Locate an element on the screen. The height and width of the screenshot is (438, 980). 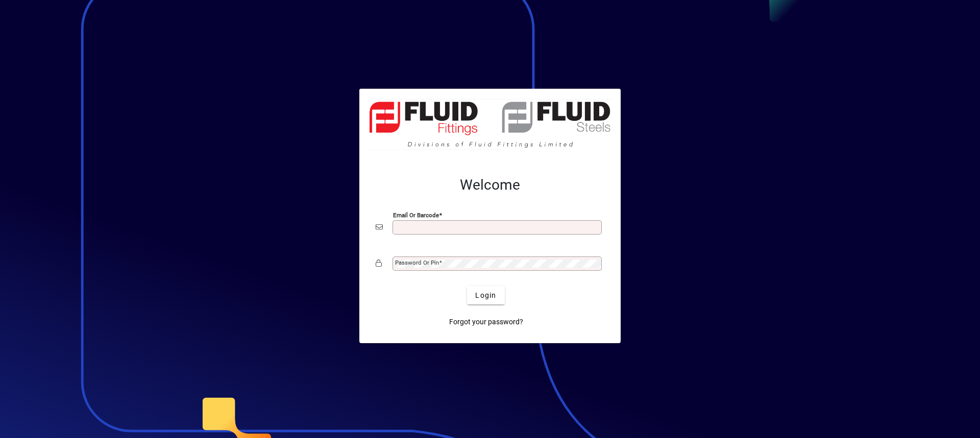
mat-label: Password or Pin is located at coordinates (417, 263).